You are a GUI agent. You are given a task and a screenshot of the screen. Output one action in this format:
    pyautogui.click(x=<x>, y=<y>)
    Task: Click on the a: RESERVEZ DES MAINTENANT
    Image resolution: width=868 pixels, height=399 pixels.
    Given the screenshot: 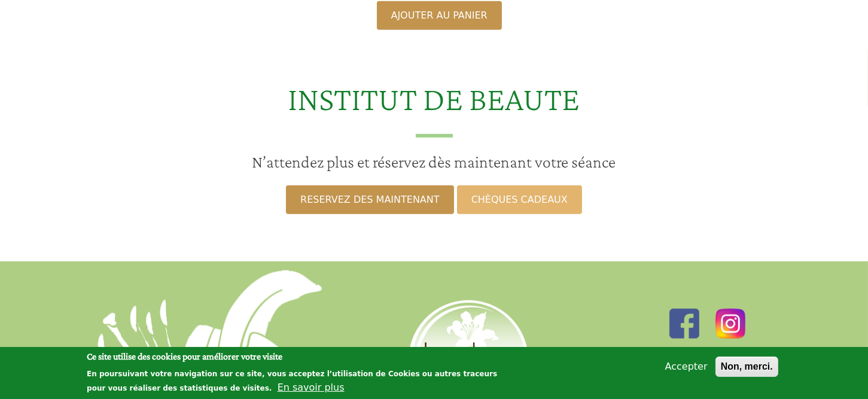 What is the action you would take?
    pyautogui.click(x=370, y=200)
    